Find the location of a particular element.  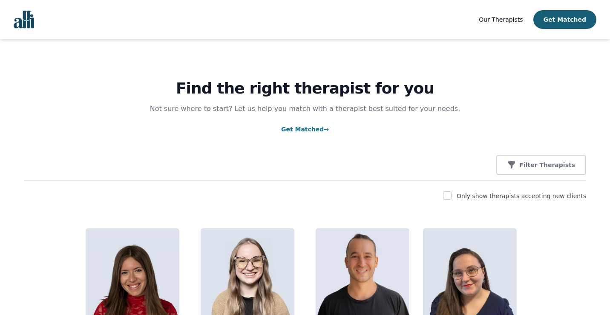

a: Our Therapists is located at coordinates (500, 20).